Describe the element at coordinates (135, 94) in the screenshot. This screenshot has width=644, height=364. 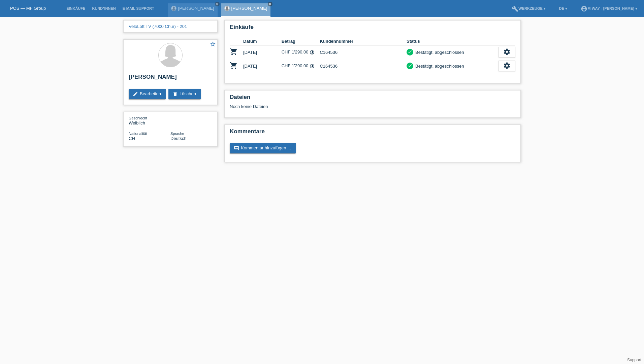
I see `i: edit` at that location.